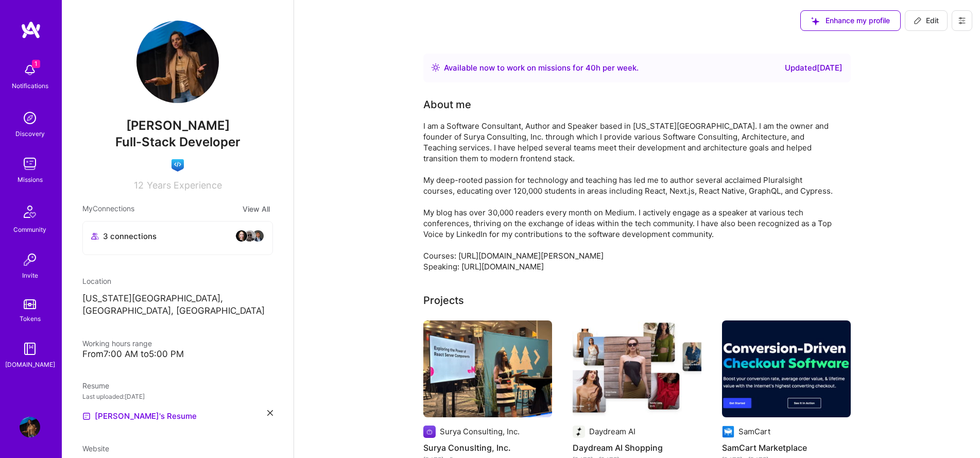 This screenshot has height=458, width=980. Describe the element at coordinates (30, 229) in the screenshot. I see `div: Community` at that location.